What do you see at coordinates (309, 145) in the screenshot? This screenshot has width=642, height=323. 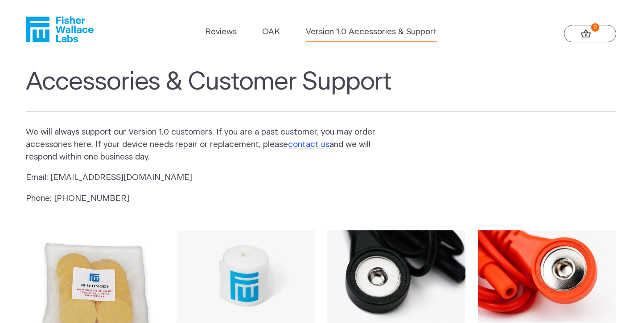 I see `a: contact us` at bounding box center [309, 145].